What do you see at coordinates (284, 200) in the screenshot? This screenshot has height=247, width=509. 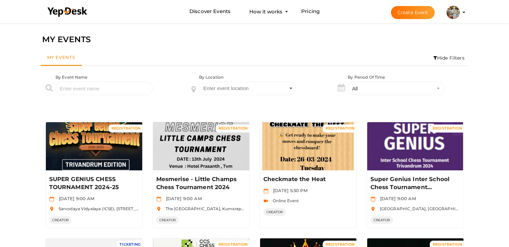 I see `span: Online Event` at bounding box center [284, 200].